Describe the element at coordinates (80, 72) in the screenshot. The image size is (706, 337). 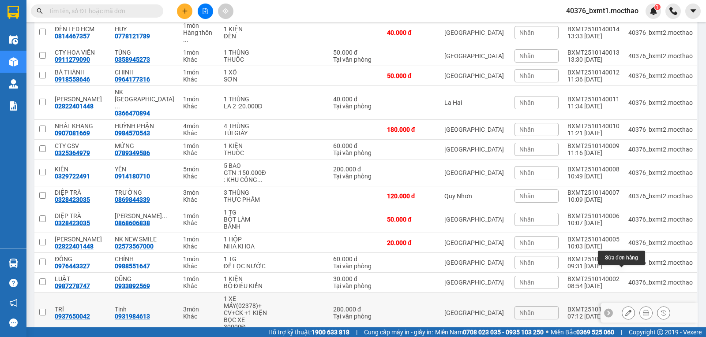
I see `div: BÁ THÀNH` at that location.